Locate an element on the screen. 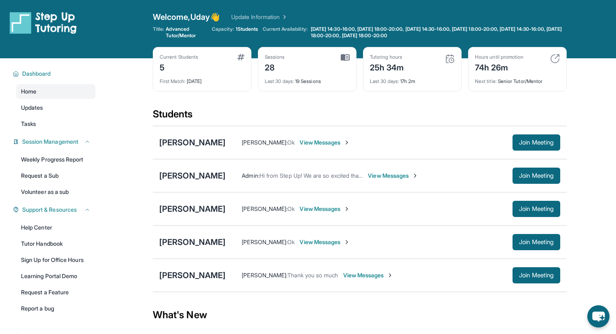 The height and width of the screenshot is (334, 616). div: 19 Sessions is located at coordinates (307, 79).